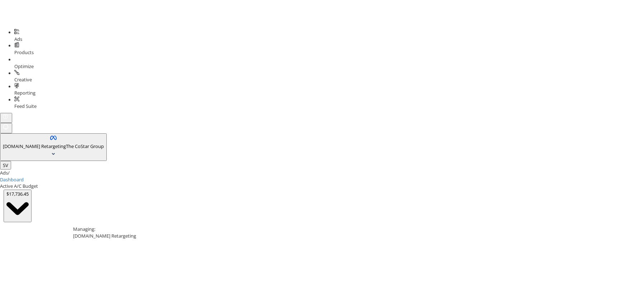  I want to click on span: Creative, so click(23, 80).